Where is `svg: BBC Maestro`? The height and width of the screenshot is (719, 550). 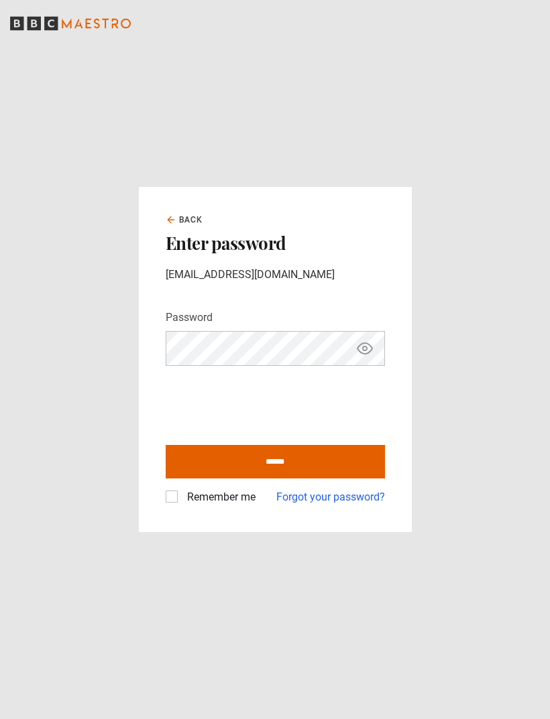
svg: BBC Maestro is located at coordinates (70, 23).